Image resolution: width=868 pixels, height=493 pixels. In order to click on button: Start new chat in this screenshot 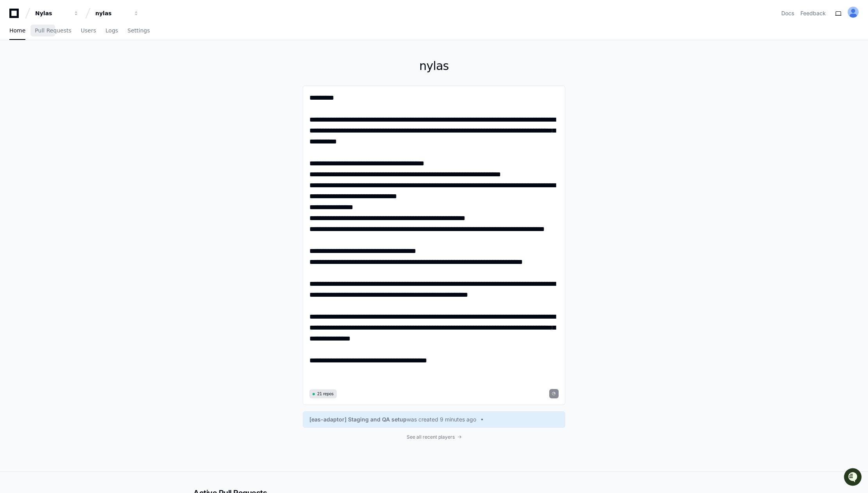, I will do `click(138, 66)`.